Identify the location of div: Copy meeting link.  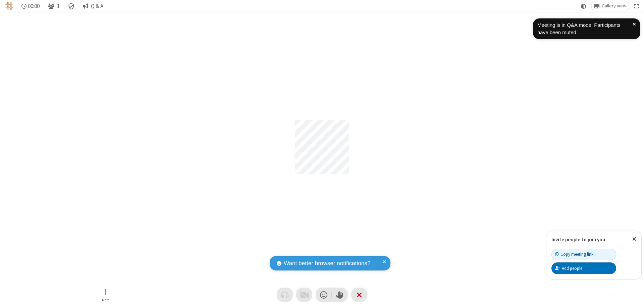
(575, 254).